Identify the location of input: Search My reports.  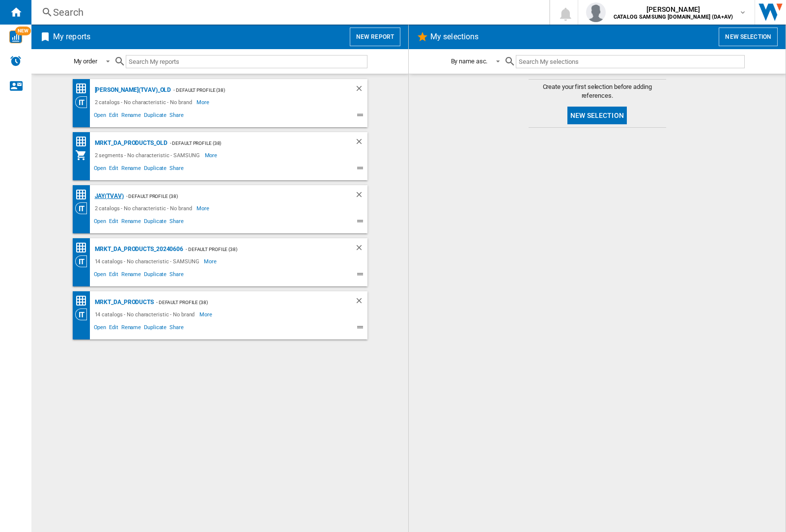
(246, 62).